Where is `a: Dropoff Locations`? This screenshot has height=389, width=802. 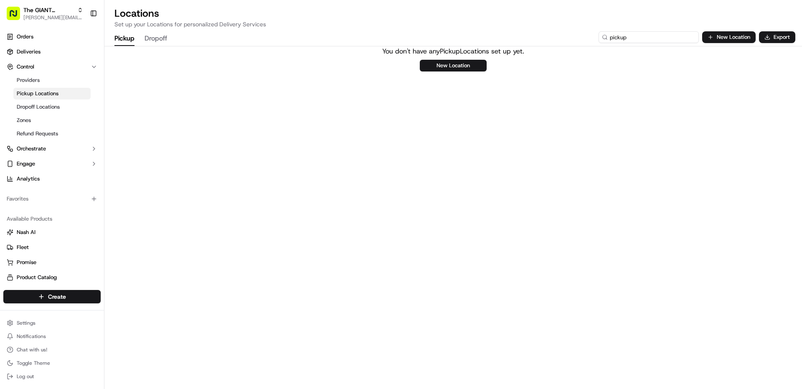
a: Dropoff Locations is located at coordinates (52, 107).